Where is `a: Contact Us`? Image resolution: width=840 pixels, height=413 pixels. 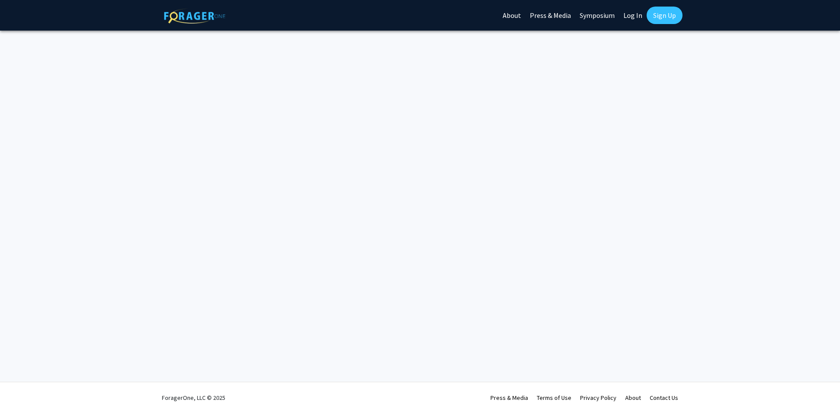 a: Contact Us is located at coordinates (664, 398).